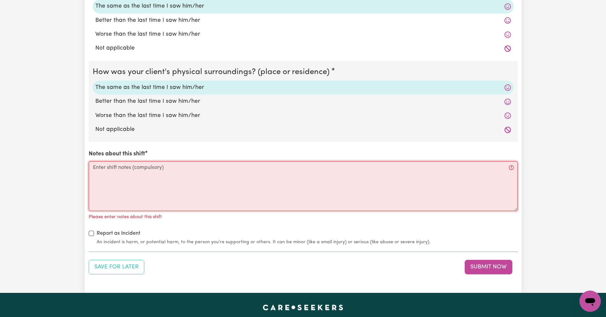 This screenshot has height=317, width=606. What do you see at coordinates (303, 308) in the screenshot?
I see `a: Careseekers home page` at bounding box center [303, 308].